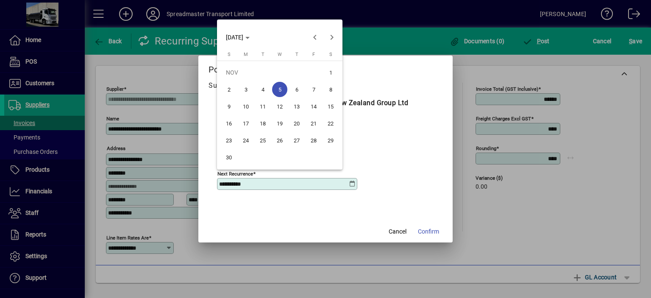  What do you see at coordinates (280, 123) in the screenshot?
I see `button: Wed Nov 19 2025` at bounding box center [280, 123].